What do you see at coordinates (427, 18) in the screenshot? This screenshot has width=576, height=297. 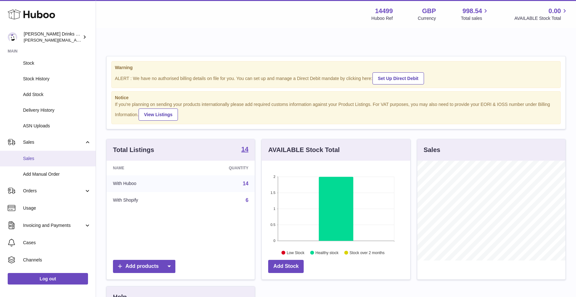 I see `div: Currency` at bounding box center [427, 18].